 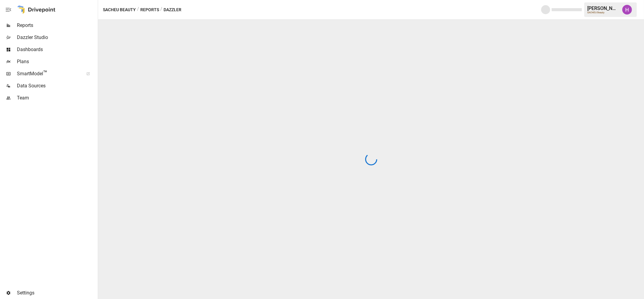 What do you see at coordinates (57, 86) in the screenshot?
I see `span: Data Sources` at bounding box center [57, 86].